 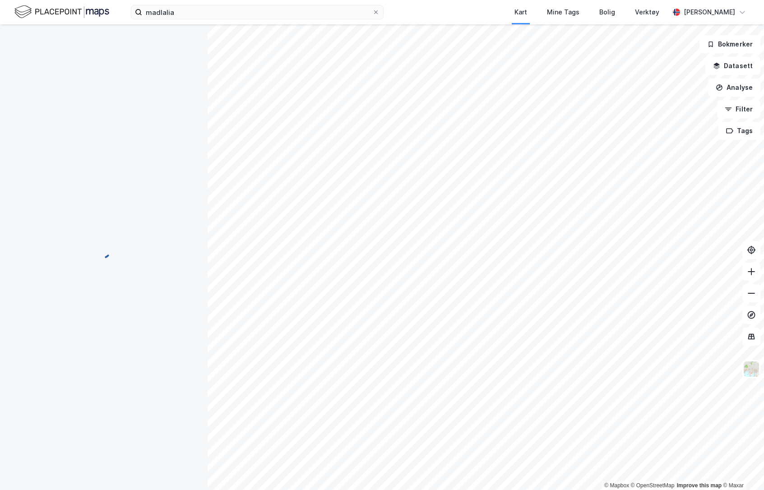 I want to click on div: Chat Widget, so click(x=741, y=468).